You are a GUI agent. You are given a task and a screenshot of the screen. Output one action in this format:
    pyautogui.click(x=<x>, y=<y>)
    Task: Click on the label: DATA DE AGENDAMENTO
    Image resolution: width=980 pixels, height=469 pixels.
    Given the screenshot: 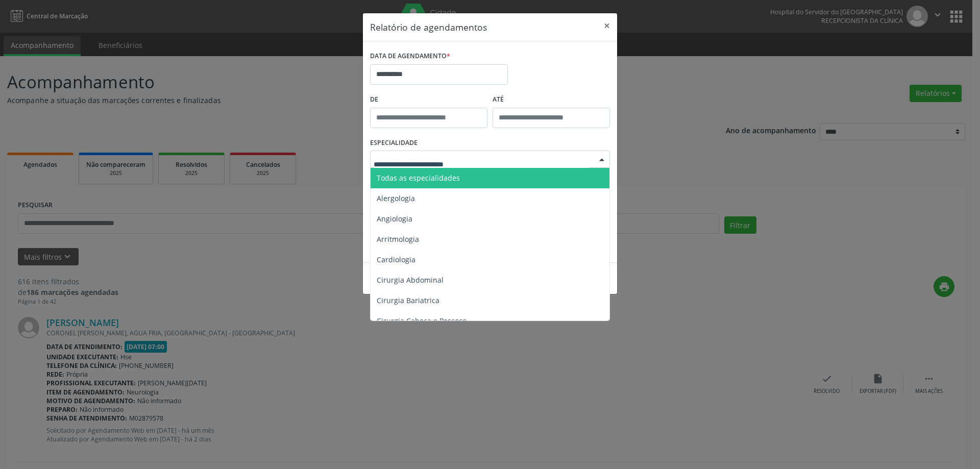 What is the action you would take?
    pyautogui.click(x=410, y=56)
    